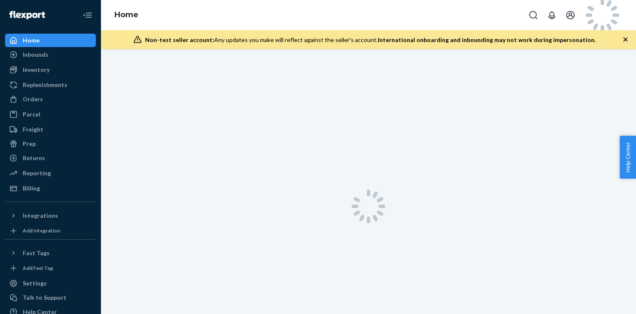 The height and width of the screenshot is (314, 636). Describe the element at coordinates (45, 298) in the screenshot. I see `div: Talk to Support` at that location.